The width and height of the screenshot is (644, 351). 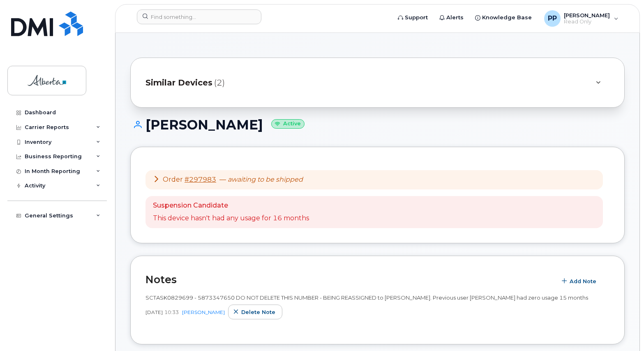 I want to click on span: Delete note, so click(x=258, y=312).